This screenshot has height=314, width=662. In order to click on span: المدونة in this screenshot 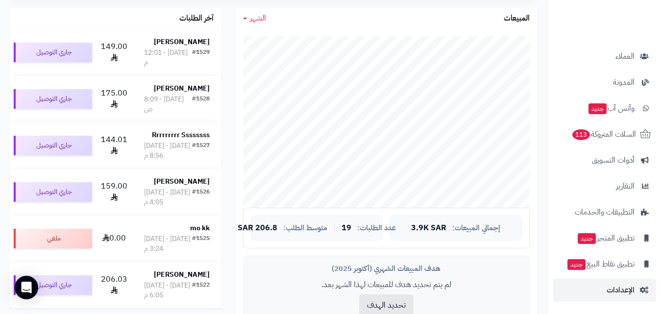, I will do `click(624, 82)`.